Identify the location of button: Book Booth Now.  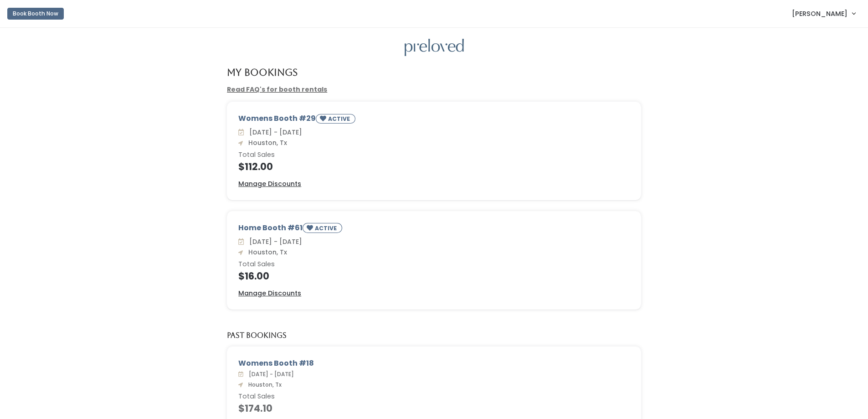
(35, 14).